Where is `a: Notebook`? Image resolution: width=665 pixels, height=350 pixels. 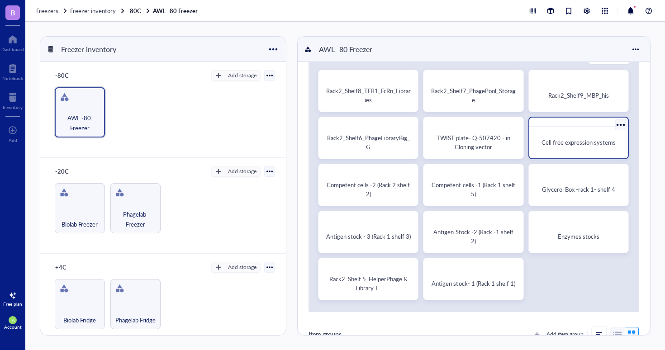 a: Notebook is located at coordinates (13, 71).